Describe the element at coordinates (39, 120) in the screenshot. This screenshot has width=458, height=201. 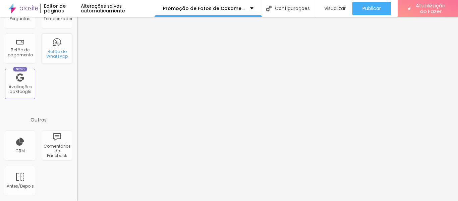
I see `font: Outros` at that location.